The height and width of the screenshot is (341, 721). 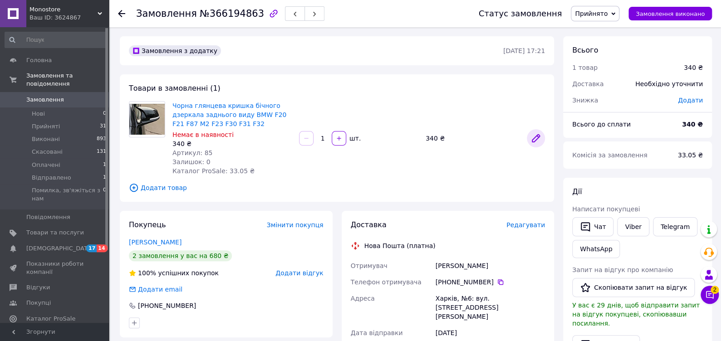 I want to click on span: 893, so click(x=101, y=139).